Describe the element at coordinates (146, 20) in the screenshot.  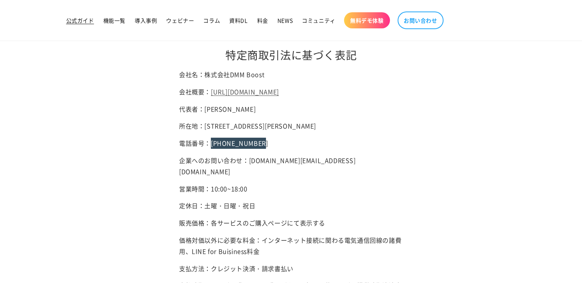
I see `a: 導入事例` at that location.